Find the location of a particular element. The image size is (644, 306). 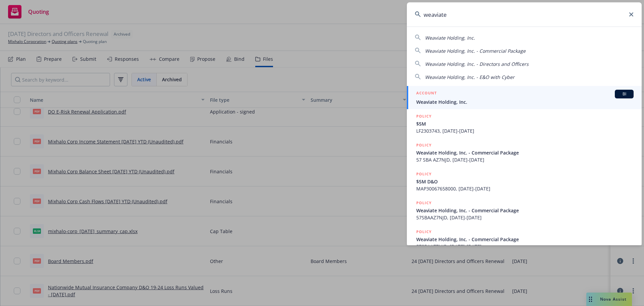

span: Weaviate Holding, Inc. - Directors and Officers is located at coordinates (477, 64).